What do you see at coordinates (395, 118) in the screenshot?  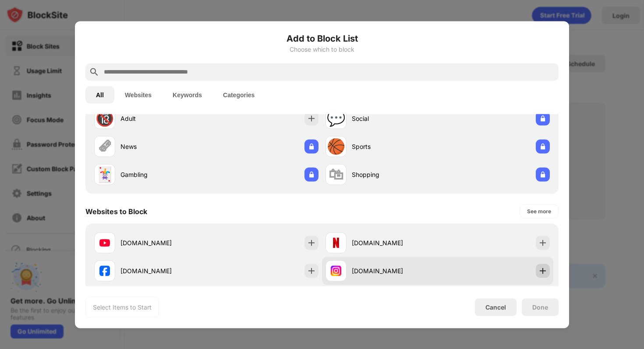 I see `div: Social` at bounding box center [395, 118].